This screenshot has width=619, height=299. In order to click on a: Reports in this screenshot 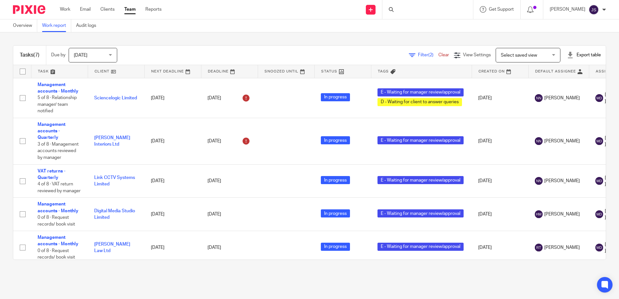, I will do `click(153, 9)`.